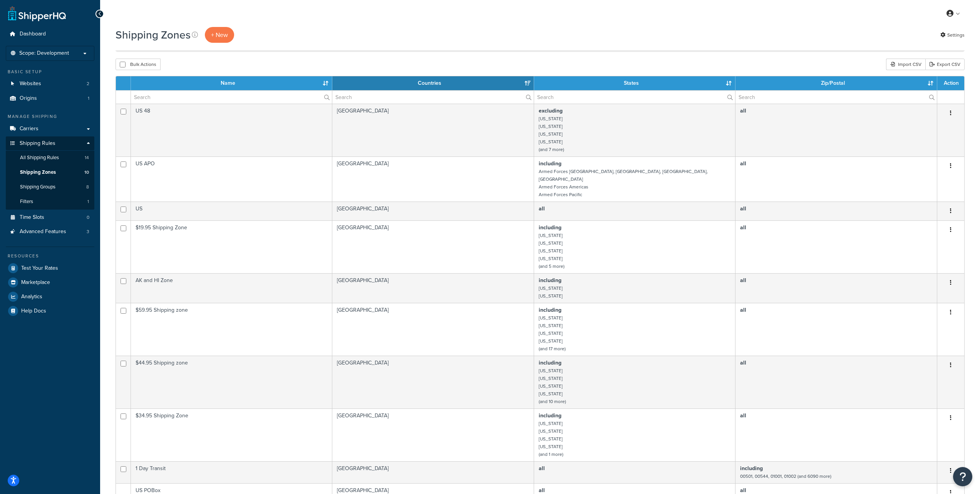 The width and height of the screenshot is (980, 494). I want to click on li: All Shipping Rules, so click(50, 157).